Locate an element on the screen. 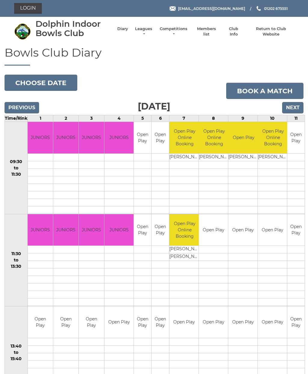 The image size is (308, 374). td: 09:30 to 11:30 is located at coordinates (16, 168).